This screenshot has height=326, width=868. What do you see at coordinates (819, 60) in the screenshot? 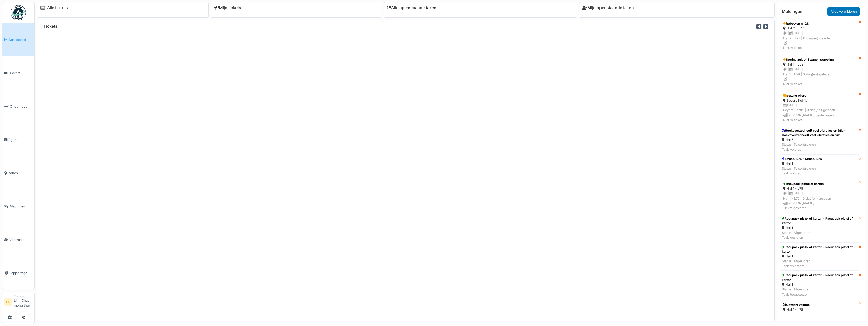
I see `div: Storing zuiger 1 wagen stapeling` at bounding box center [819, 60].